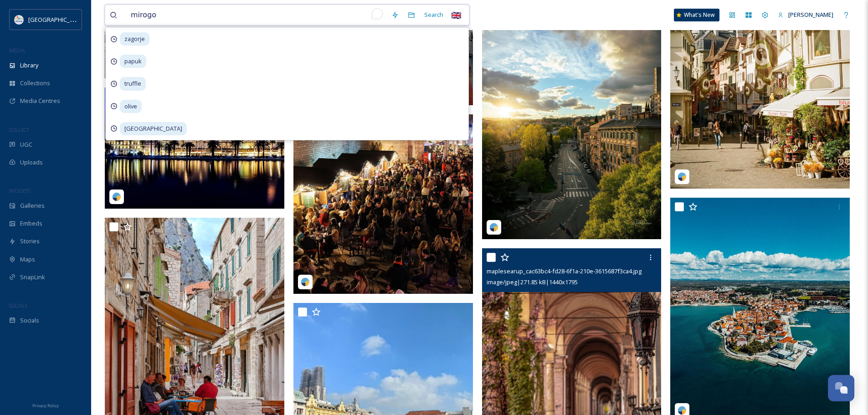 The image size is (868, 415). Describe the element at coordinates (45, 406) in the screenshot. I see `span: Privacy Policy` at that location.